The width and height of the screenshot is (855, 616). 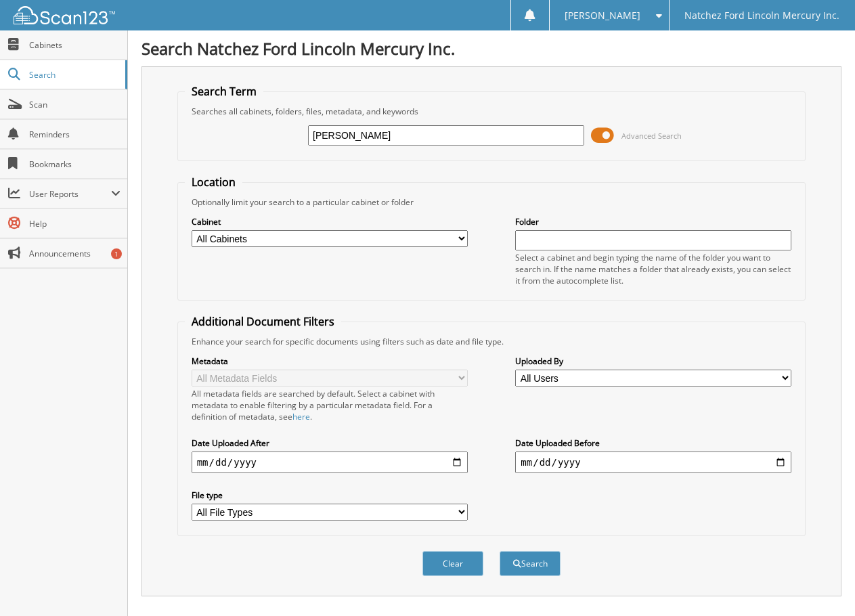 I want to click on img: scan123-logo-white.svg, so click(x=64, y=15).